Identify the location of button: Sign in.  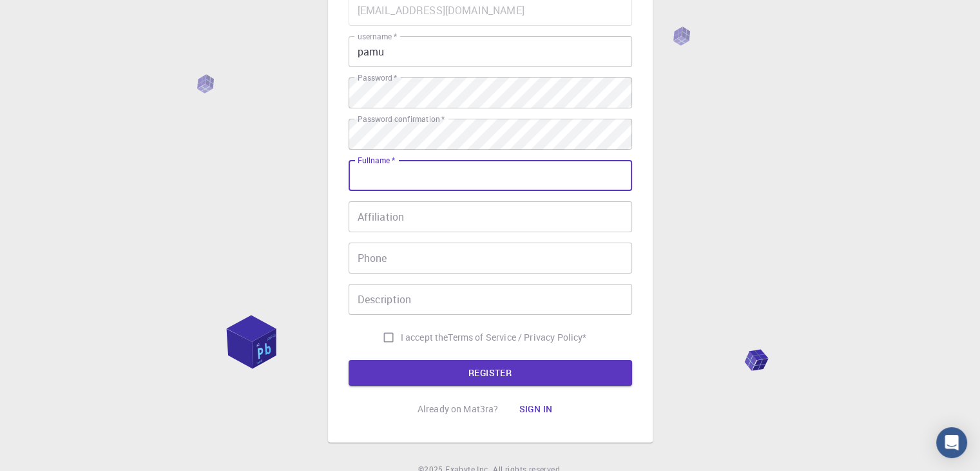
(536, 409).